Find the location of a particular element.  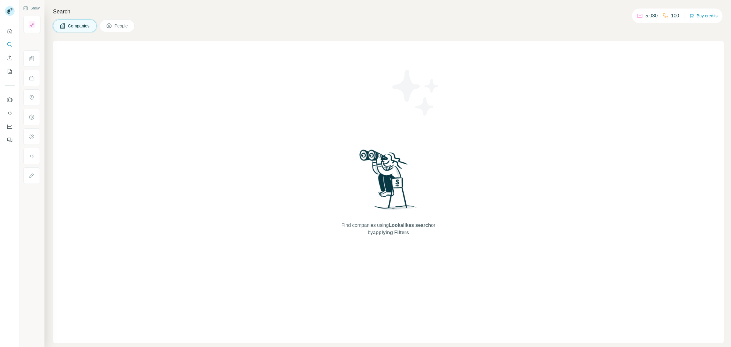

button: Feedback is located at coordinates (10, 140).